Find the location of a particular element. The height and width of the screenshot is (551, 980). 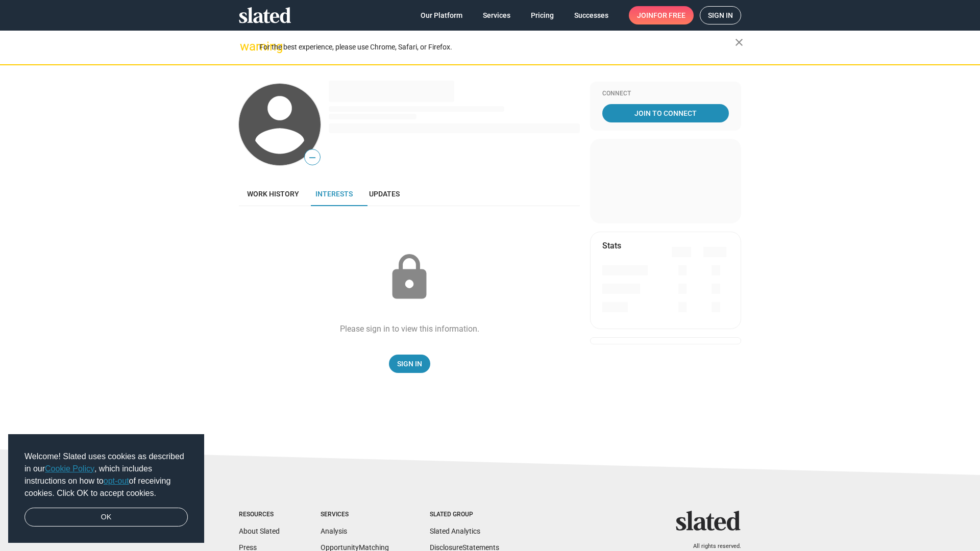

span: Updates is located at coordinates (384, 194).